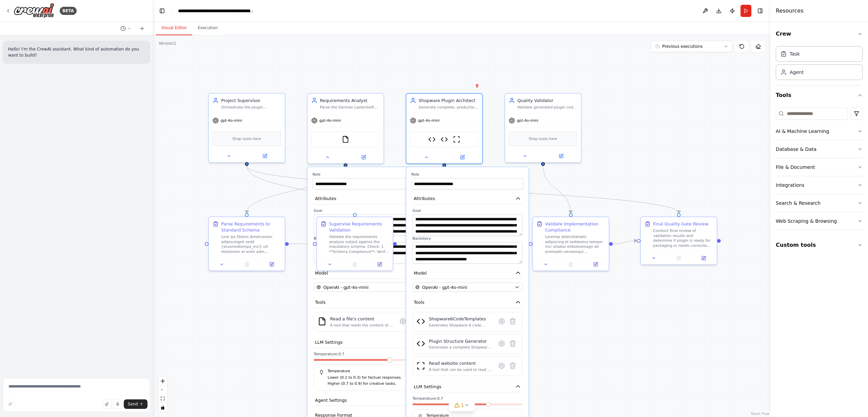 Image resolution: width=868 pixels, height=417 pixels. Describe the element at coordinates (419, 302) in the screenshot. I see `span: Tools` at that location.